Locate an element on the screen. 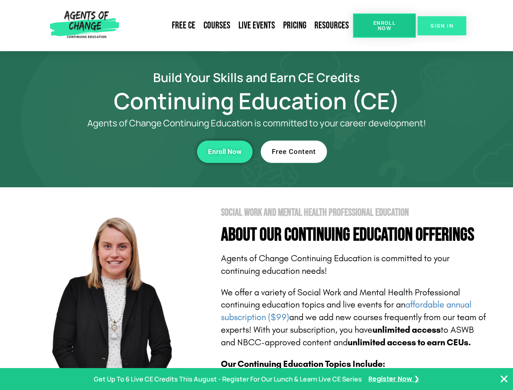 Image resolution: width=513 pixels, height=390 pixels. h2: Social Work and Mental Health Professional Education is located at coordinates (355, 213).